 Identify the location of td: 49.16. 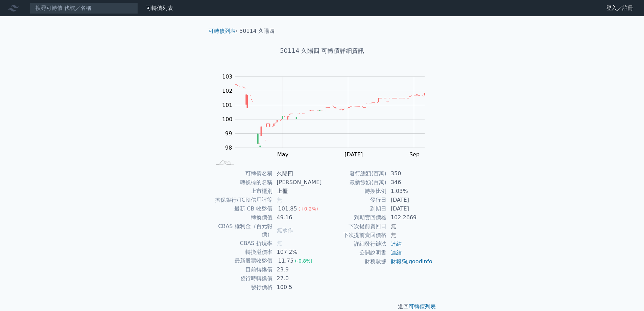
(298, 217).